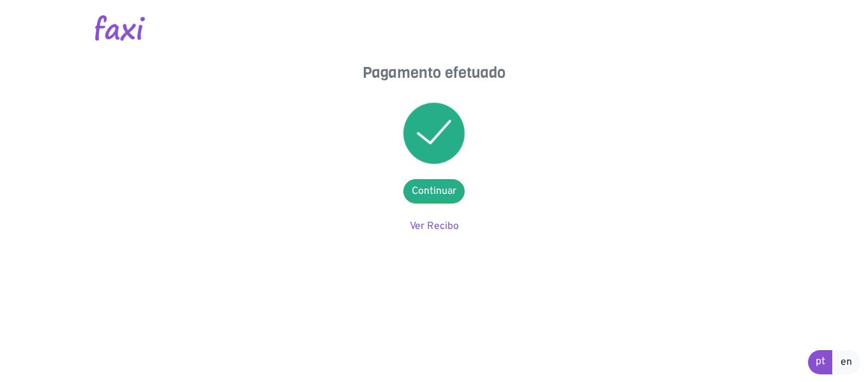  Describe the element at coordinates (847, 363) in the screenshot. I see `a: en` at that location.